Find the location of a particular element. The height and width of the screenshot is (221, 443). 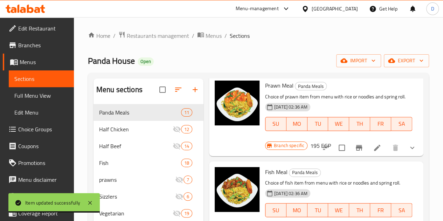

span: Full Menu View is located at coordinates (41, 96).